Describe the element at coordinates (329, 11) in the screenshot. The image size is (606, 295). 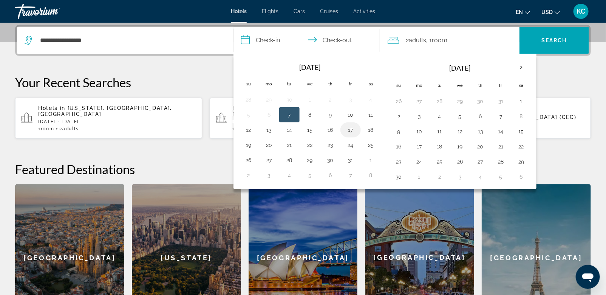
I see `span: Cruises` at that location.